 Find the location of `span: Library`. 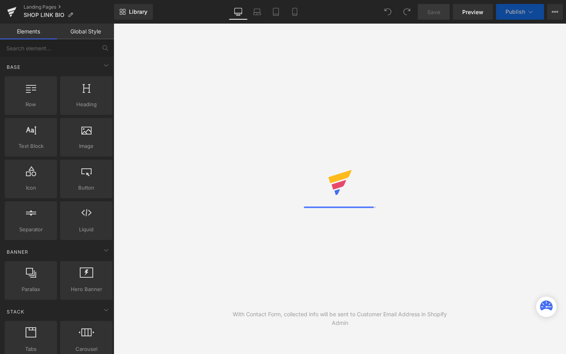

span: Library is located at coordinates (138, 12).